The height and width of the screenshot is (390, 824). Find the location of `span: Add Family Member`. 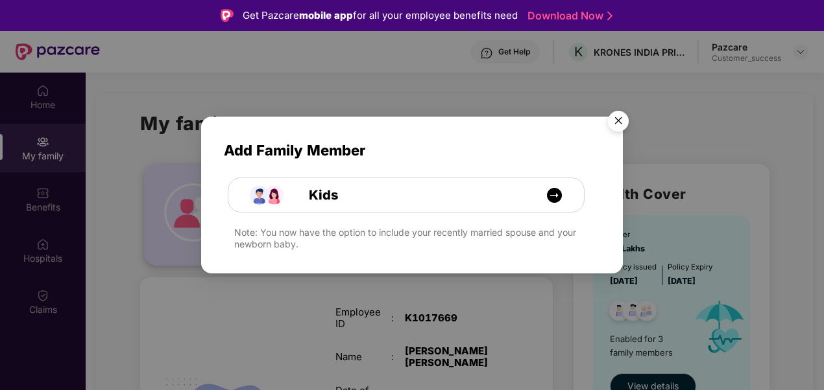

span: Add Family Member is located at coordinates (412, 150).